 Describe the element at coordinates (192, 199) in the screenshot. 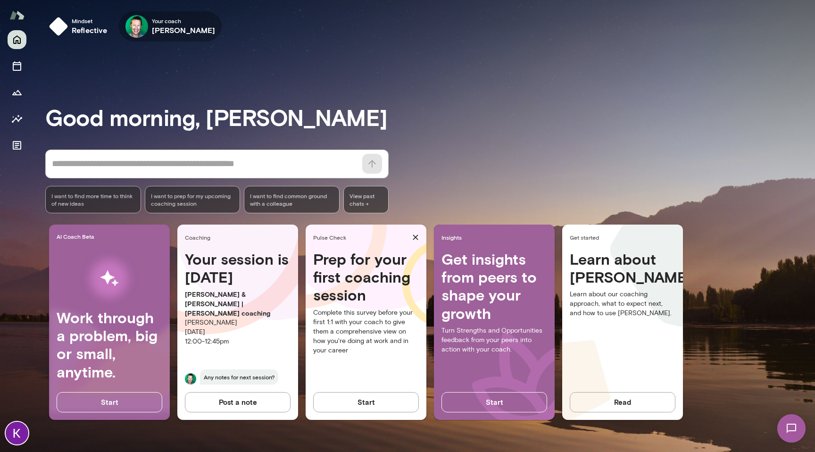

I see `div: I want to prep for my upcoming coaching session` at that location.